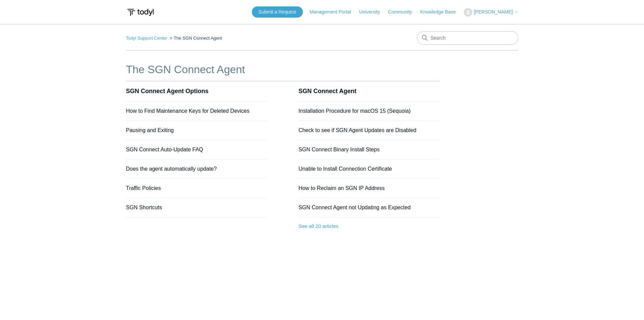 Image resolution: width=644 pixels, height=320 pixels. Describe the element at coordinates (339, 150) in the screenshot. I see `a: SGN Connect Binary Install Steps` at that location.